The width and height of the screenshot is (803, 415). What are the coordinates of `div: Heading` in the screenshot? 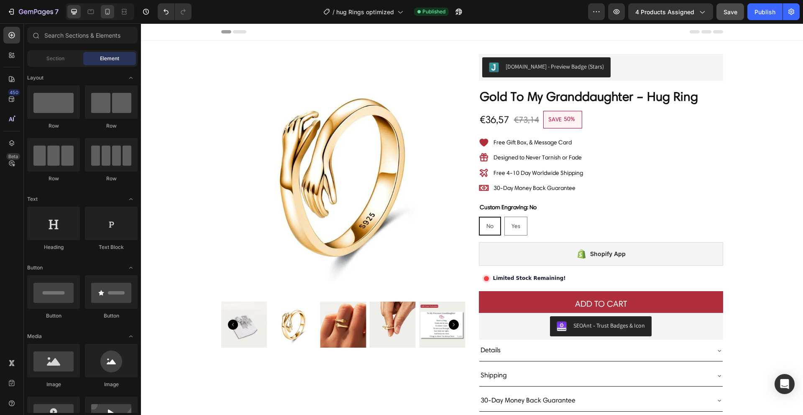 It's located at (54, 247).